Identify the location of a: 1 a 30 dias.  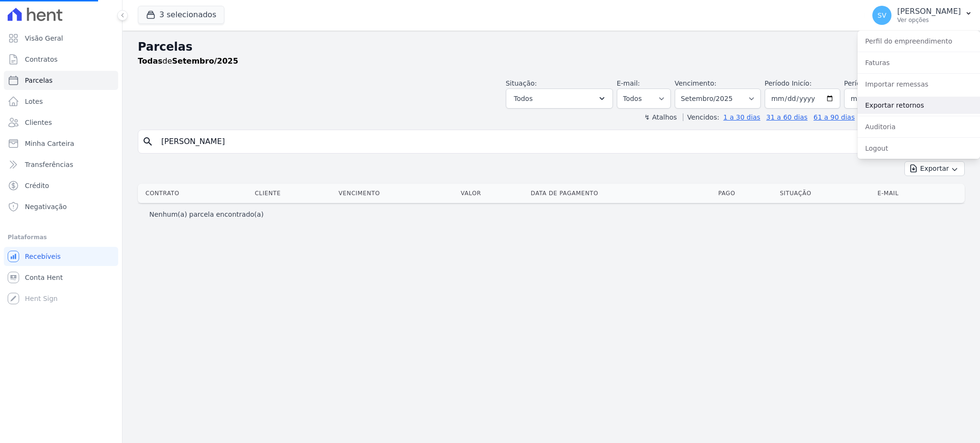
(742, 117).